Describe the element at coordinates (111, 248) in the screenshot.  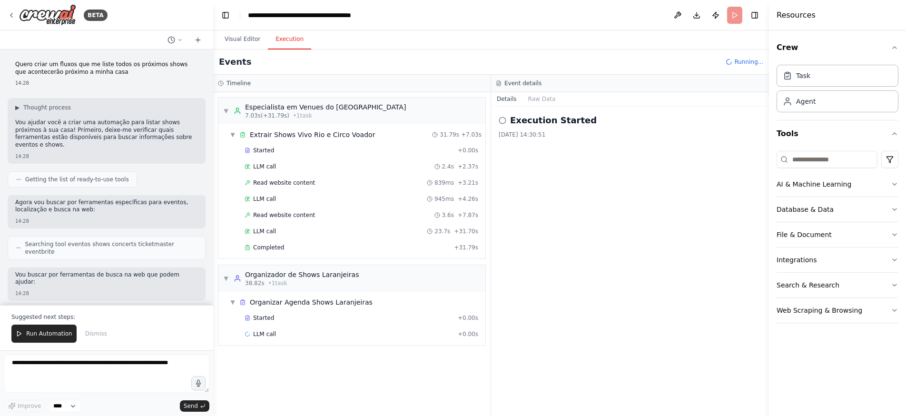
I see `span: Searching tool eventos shows concerts ticketmaster eventbrite` at that location.